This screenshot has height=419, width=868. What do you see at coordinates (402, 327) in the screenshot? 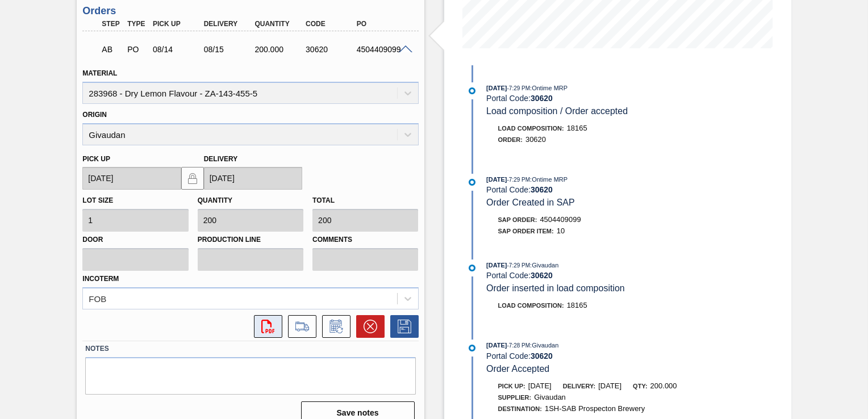
I see `div: Save Order` at bounding box center [402, 327].